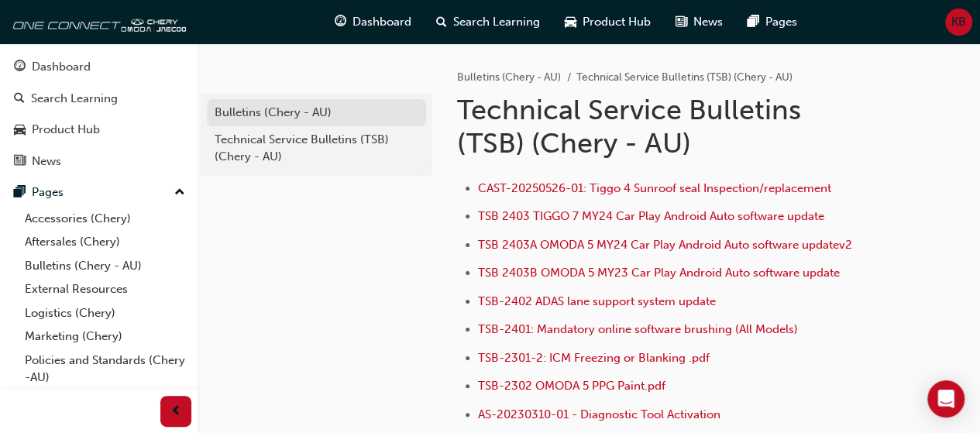 This screenshot has height=433, width=980. What do you see at coordinates (665, 244) in the screenshot?
I see `a: TSB 2403A OMODA 5 MY24 Car Play Android Auto software updatev2` at bounding box center [665, 244].